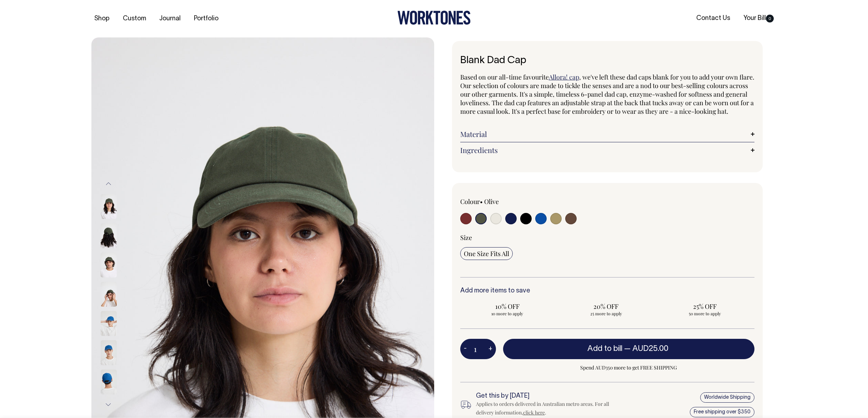  Describe the element at coordinates (508, 314) in the screenshot. I see `span: 10 more to apply` at that location.